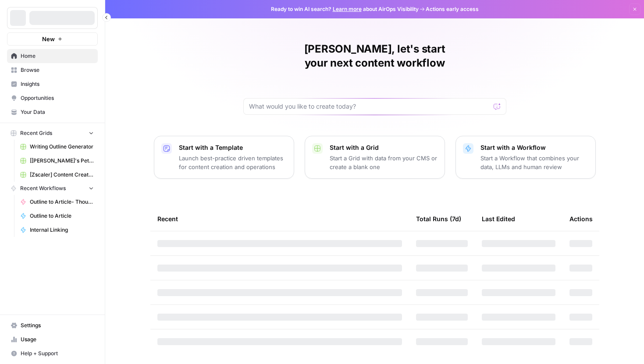  What do you see at coordinates (233, 162) in the screenshot?
I see `p: Launch best-practice driven templates for content creation and operations` at bounding box center [233, 162].